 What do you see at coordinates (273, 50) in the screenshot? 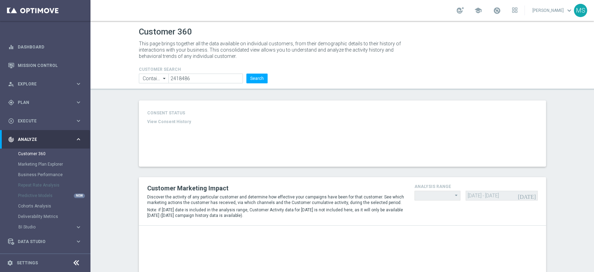
I see `p: This page brings together all the data available on individual customers, from their demographic ...` at bounding box center [273, 50].